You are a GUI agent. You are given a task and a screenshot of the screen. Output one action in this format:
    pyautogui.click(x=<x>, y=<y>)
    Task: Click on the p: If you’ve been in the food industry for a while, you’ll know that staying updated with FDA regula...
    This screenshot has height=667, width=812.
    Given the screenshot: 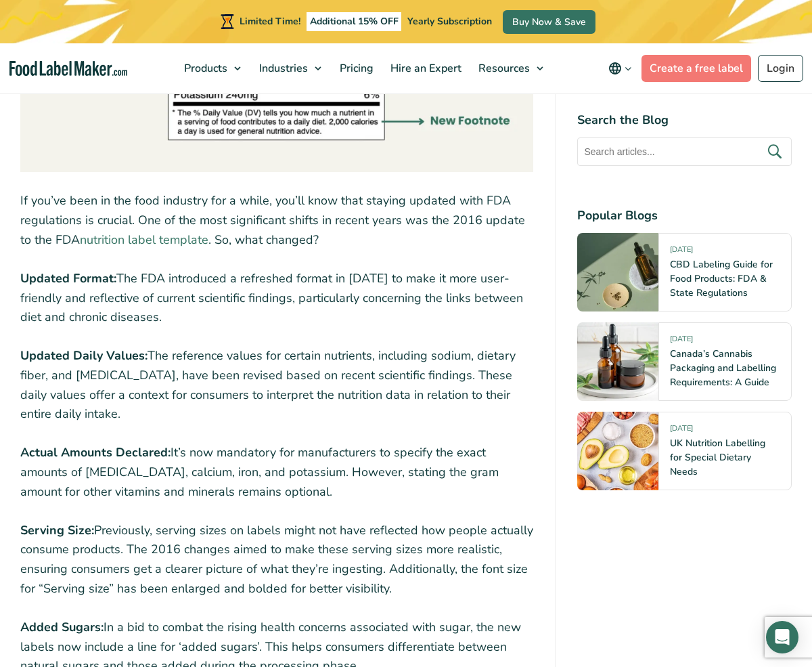 What is the action you would take?
    pyautogui.click(x=277, y=220)
    